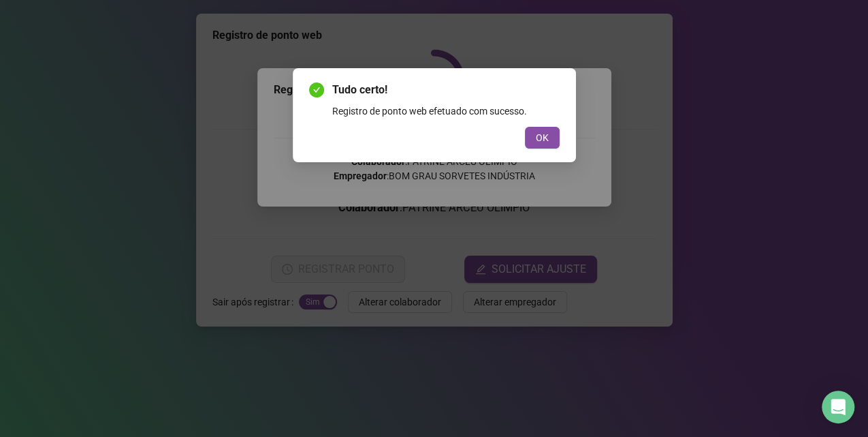 This screenshot has height=437, width=868. What do you see at coordinates (446, 111) in the screenshot?
I see `div: Registro de ponto web efetuado com sucesso.` at bounding box center [446, 111].